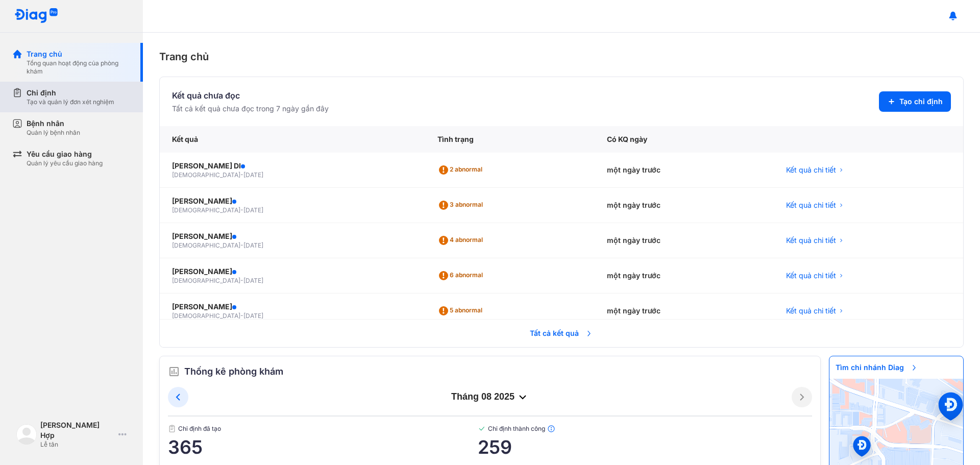  I want to click on img: order.5a6da16c.svg, so click(174, 372).